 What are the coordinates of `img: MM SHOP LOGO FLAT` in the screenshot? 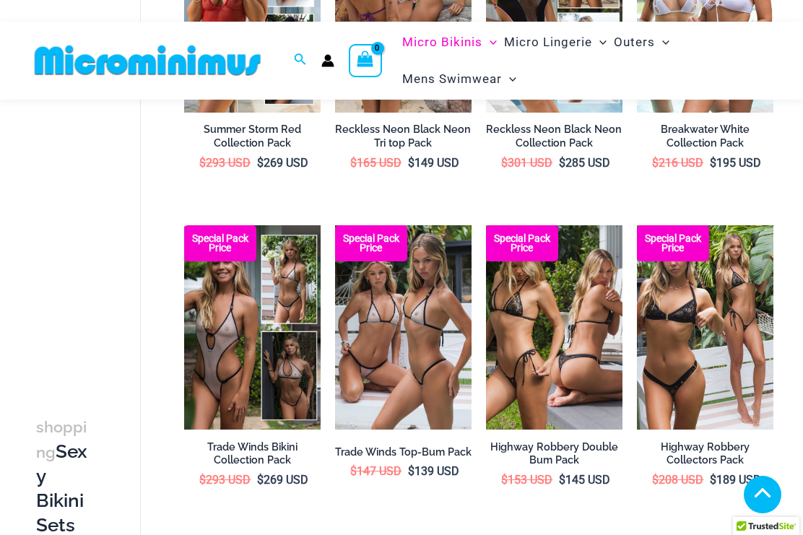 It's located at (147, 60).